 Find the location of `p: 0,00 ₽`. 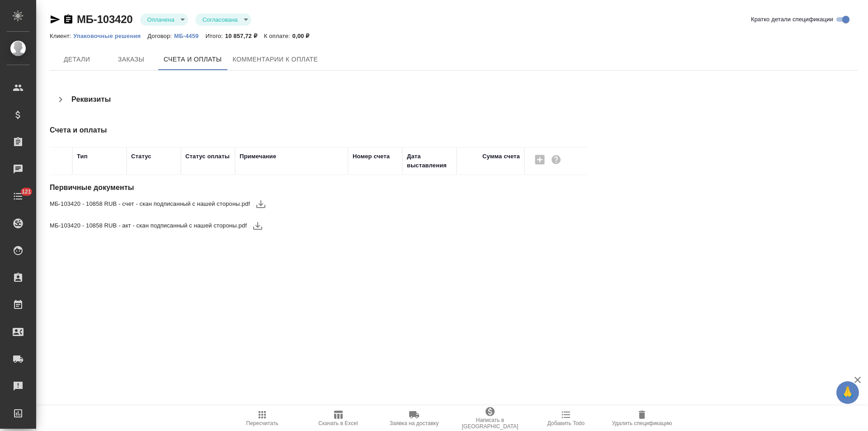

p: 0,00 ₽ is located at coordinates (304, 36).